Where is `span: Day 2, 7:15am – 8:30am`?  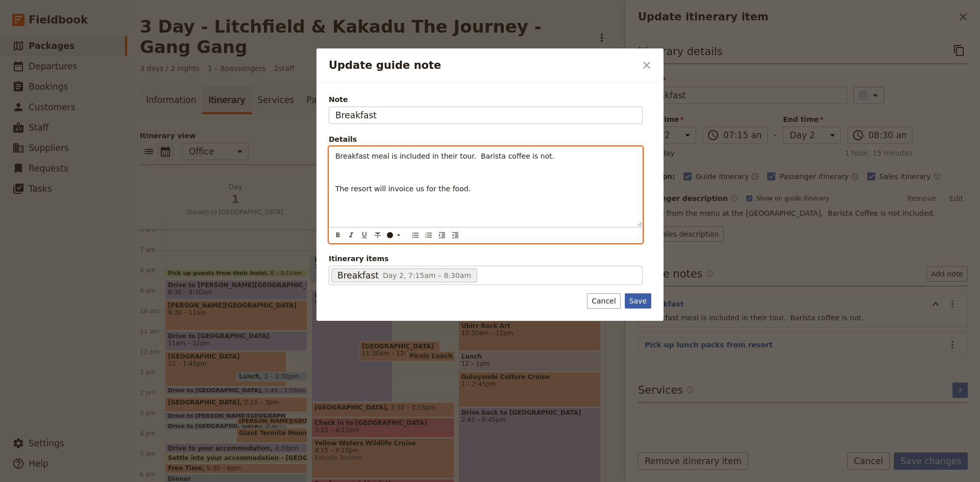
span: Day 2, 7:15am – 8:30am is located at coordinates (427, 276).